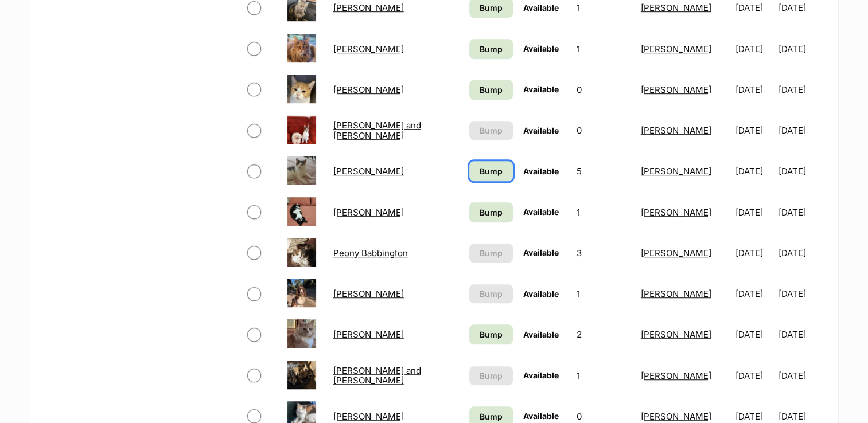  I want to click on img: Peony Babbington, so click(302, 252).